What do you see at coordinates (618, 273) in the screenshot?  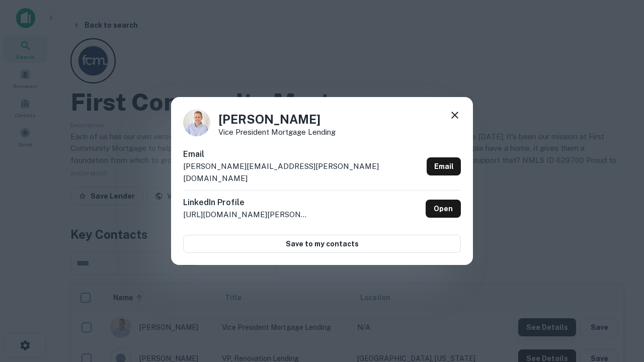 I see `div: Chat Widget` at bounding box center [618, 273].